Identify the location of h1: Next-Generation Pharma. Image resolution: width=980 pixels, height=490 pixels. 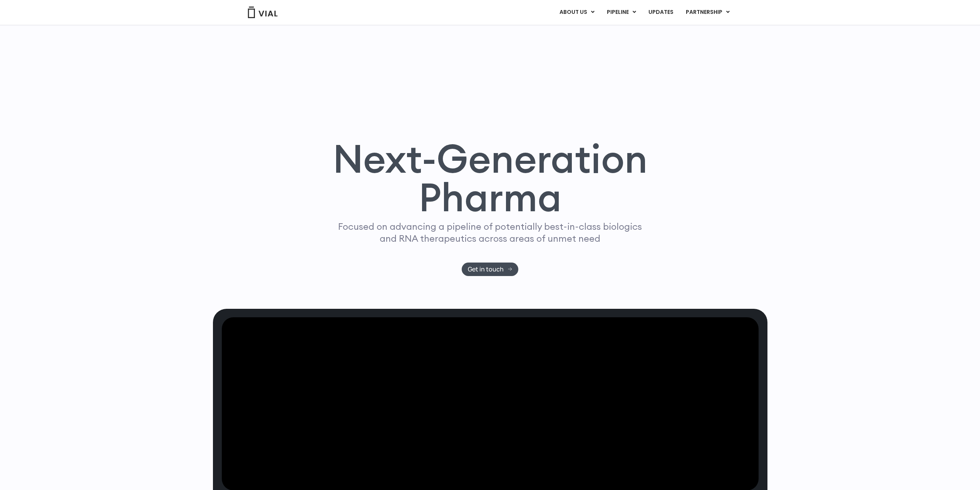
(490, 178).